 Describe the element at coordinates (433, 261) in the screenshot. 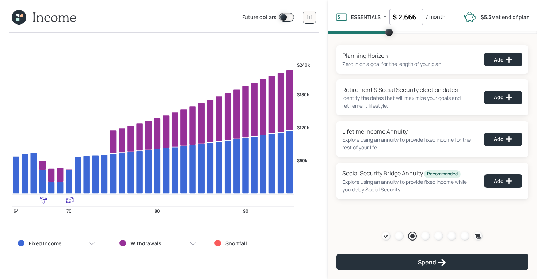

I see `button: Spend` at that location.